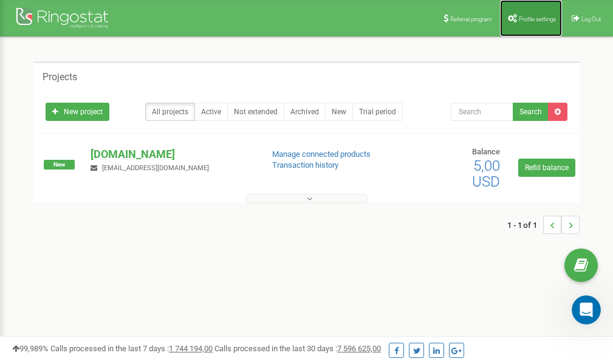 Image resolution: width=613 pixels, height=364 pixels. I want to click on span: New, so click(59, 165).